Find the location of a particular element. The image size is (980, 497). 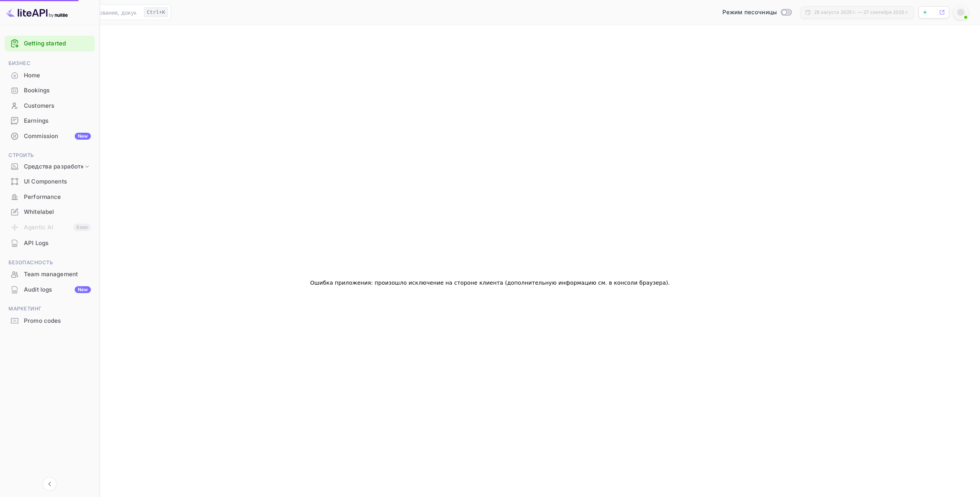

button: Свернуть навигацию is located at coordinates (50, 484).